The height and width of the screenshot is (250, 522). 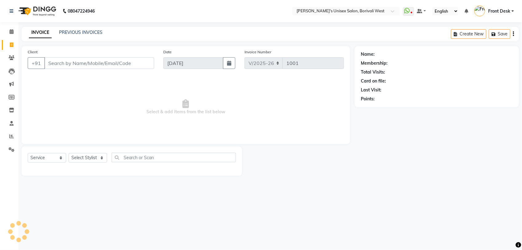 What do you see at coordinates (37, 11) in the screenshot?
I see `img: logo` at bounding box center [37, 11].